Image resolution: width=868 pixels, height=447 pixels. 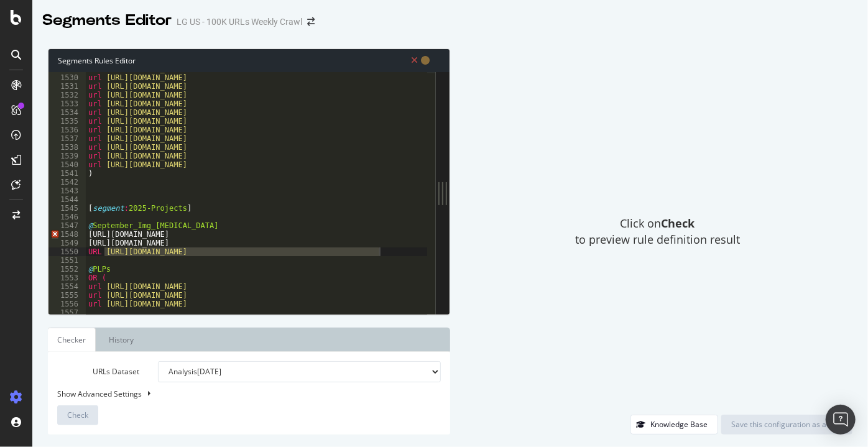 What do you see at coordinates (121, 339) in the screenshot?
I see `a: History` at bounding box center [121, 339].